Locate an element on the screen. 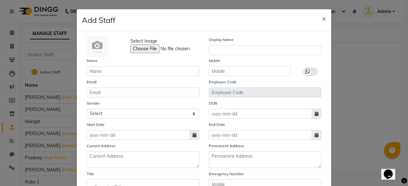 This screenshot has width=408, height=186. h4: Add Staff is located at coordinates (99, 20).